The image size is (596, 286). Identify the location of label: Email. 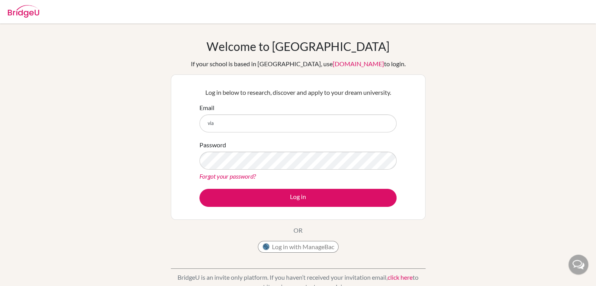
(207, 108).